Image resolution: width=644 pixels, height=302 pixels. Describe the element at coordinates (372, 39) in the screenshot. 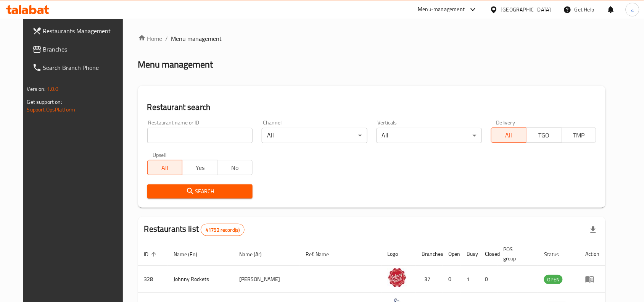

I see `nav: breadcrumb` at that location.